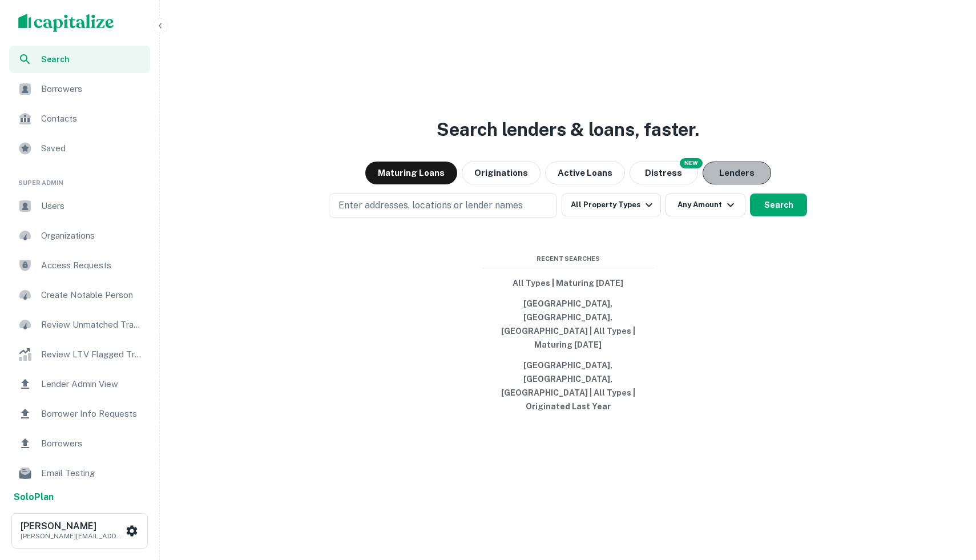 The height and width of the screenshot is (560, 976). Describe the element at coordinates (92, 59) in the screenshot. I see `span: Search` at that location.